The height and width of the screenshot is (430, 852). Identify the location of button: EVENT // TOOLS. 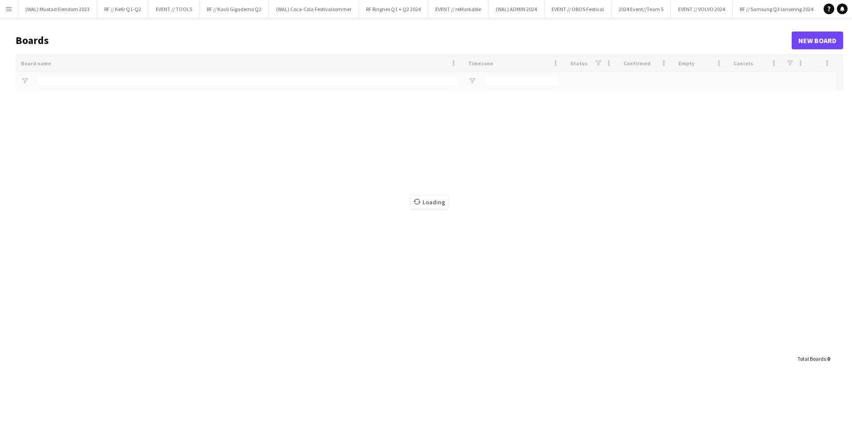
(174, 9).